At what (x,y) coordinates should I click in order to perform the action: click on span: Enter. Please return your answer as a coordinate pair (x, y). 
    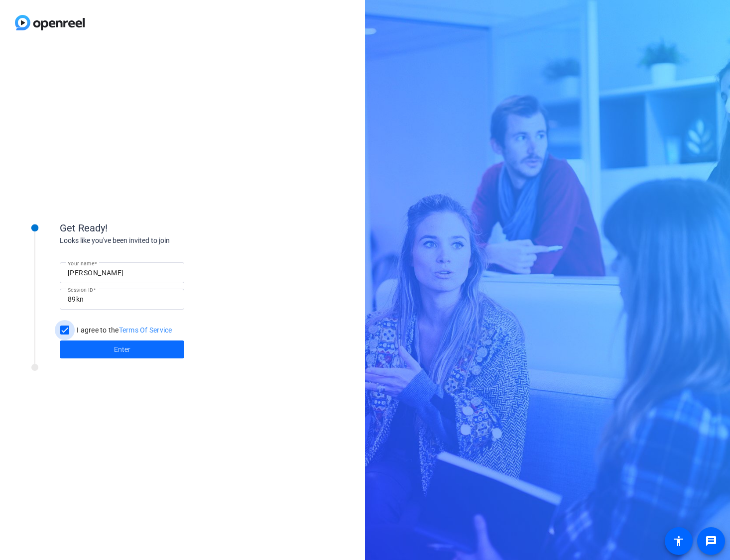
    Looking at the image, I should click on (122, 349).